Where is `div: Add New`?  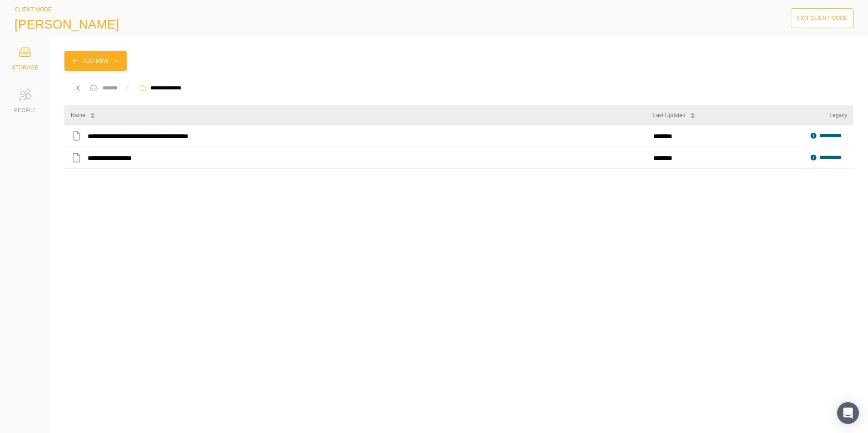 div: Add New is located at coordinates (95, 61).